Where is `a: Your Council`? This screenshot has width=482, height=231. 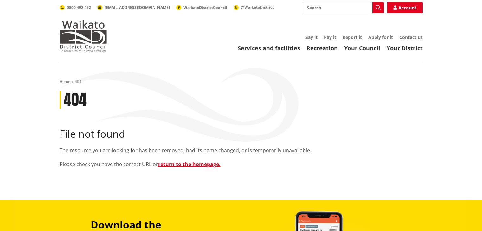 a: Your Council is located at coordinates (362, 48).